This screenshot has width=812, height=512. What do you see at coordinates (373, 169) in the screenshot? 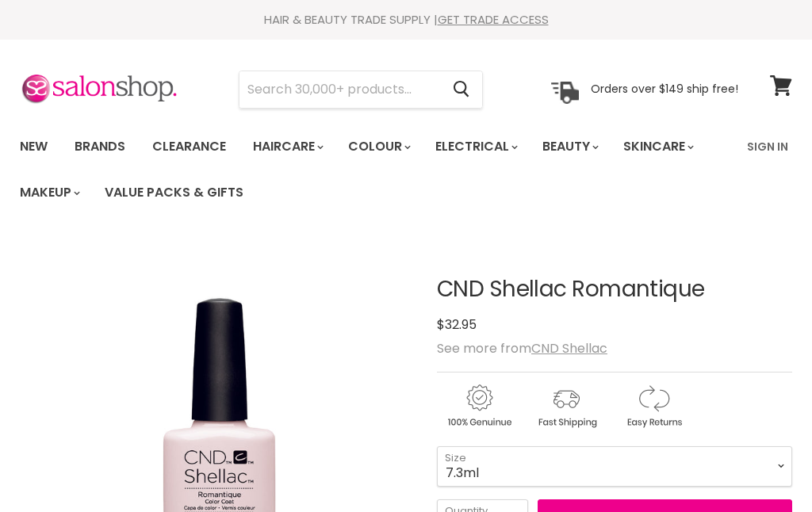
I see `ul: Main menu` at bounding box center [373, 169].